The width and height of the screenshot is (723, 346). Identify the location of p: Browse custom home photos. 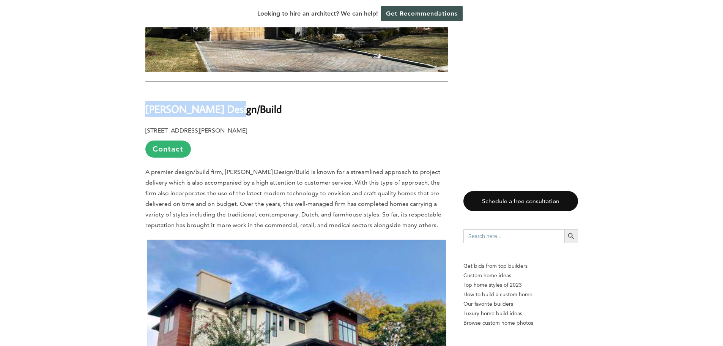
(521, 322).